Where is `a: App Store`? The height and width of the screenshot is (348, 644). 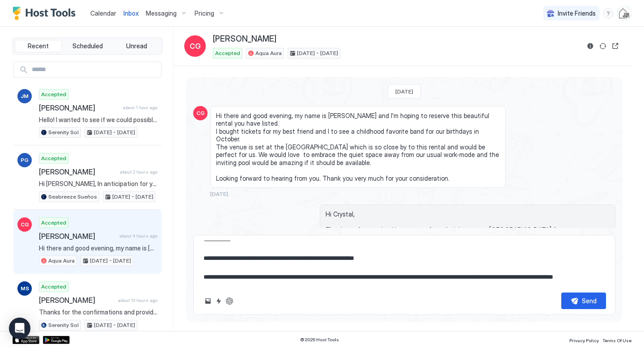 a: App Store is located at coordinates (26, 340).